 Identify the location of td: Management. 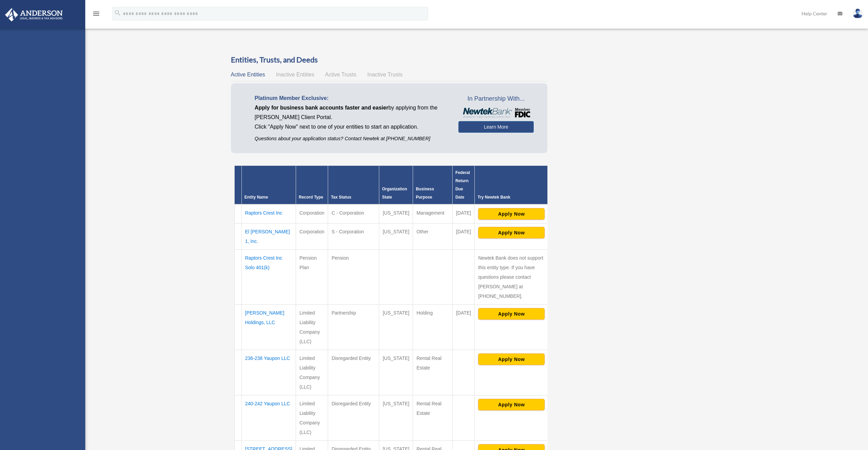
(433, 214).